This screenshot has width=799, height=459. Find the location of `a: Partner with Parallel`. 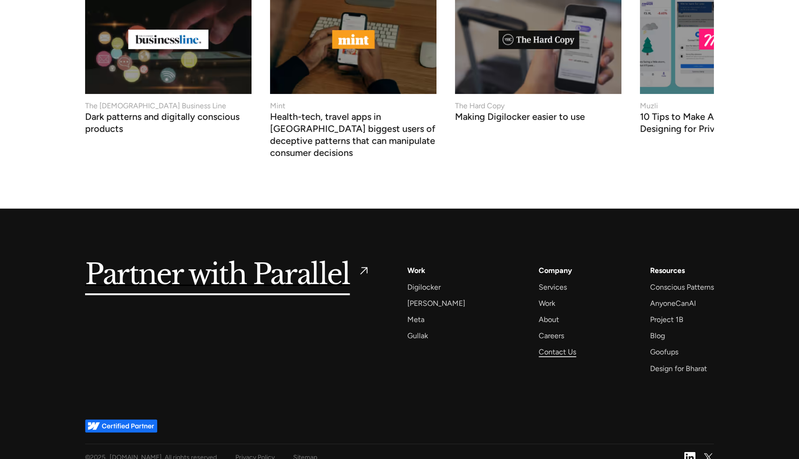

a: Partner with Parallel is located at coordinates (228, 275).